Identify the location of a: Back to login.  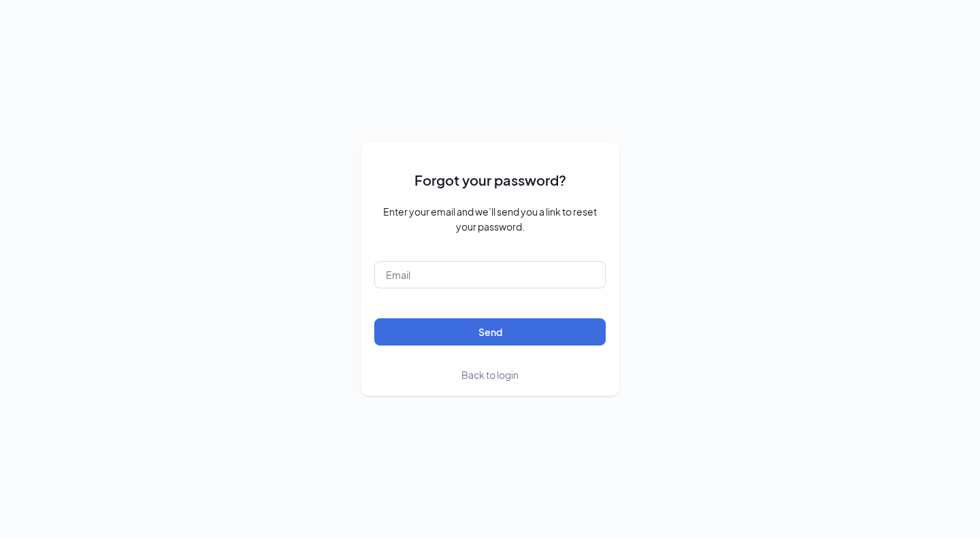
(490, 375).